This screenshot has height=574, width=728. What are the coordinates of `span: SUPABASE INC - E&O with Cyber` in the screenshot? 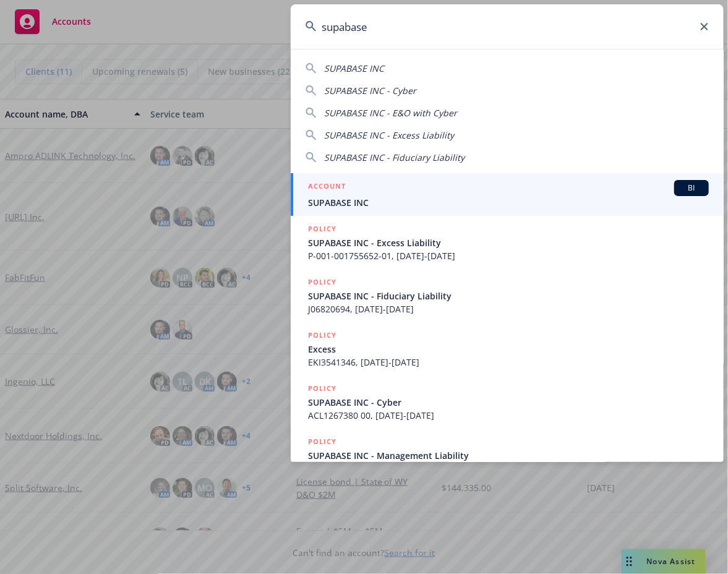 It's located at (391, 112).